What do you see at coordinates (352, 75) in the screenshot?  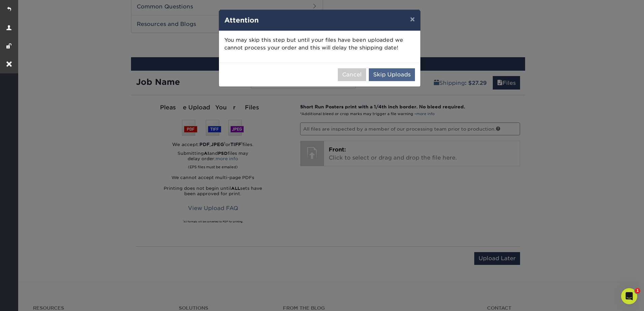 I see `button: Cancel` at bounding box center [352, 75].